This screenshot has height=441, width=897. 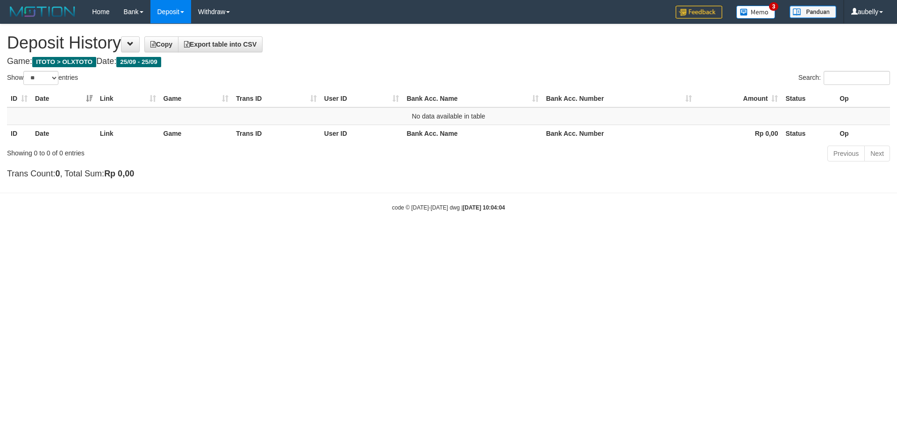 I want to click on a: Next, so click(x=877, y=154).